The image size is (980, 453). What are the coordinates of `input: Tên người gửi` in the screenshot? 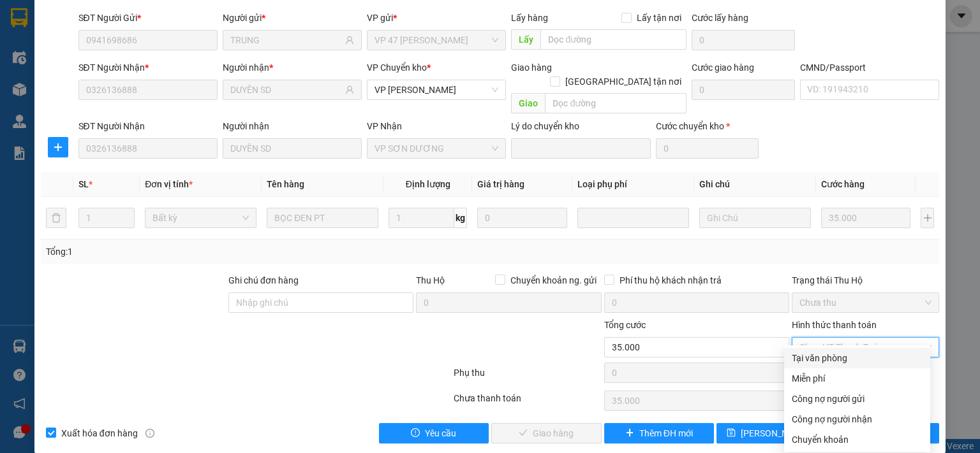 It's located at (287, 40).